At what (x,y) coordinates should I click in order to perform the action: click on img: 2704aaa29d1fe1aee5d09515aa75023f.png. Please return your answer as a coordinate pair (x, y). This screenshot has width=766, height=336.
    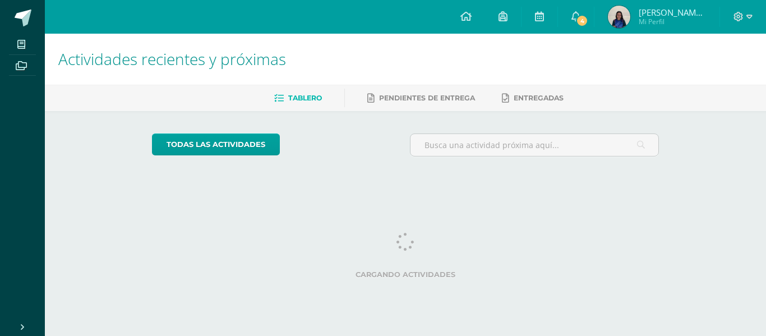
    Looking at the image, I should click on (619, 17).